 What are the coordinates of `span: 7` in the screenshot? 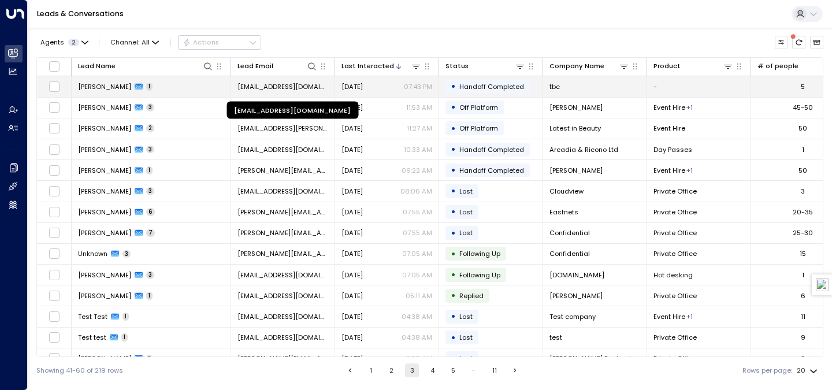 It's located at (150, 233).